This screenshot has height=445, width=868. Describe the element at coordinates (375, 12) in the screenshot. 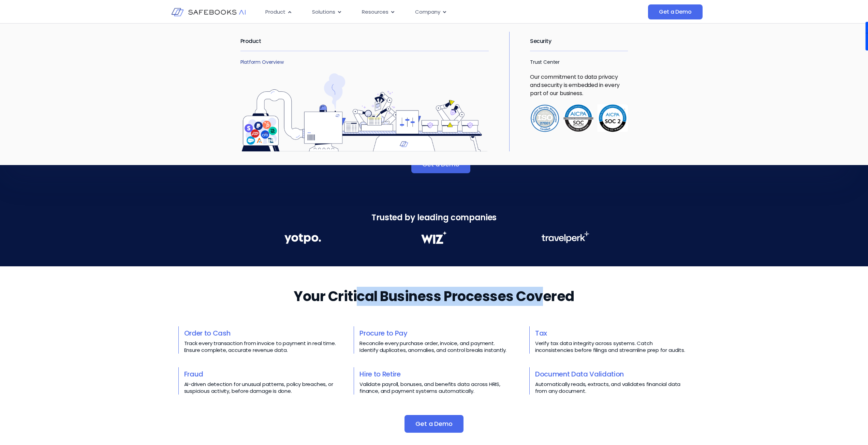

I see `span: Resources` at that location.